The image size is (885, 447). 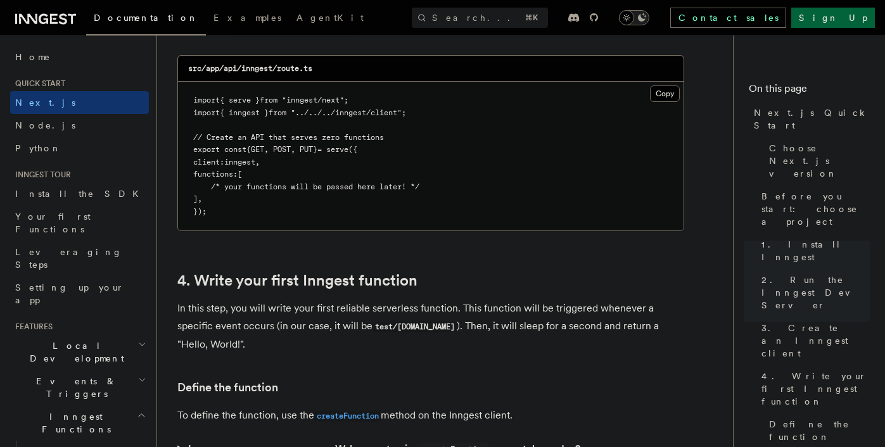 What do you see at coordinates (68, 258) in the screenshot?
I see `span: Leveraging Steps` at bounding box center [68, 258].